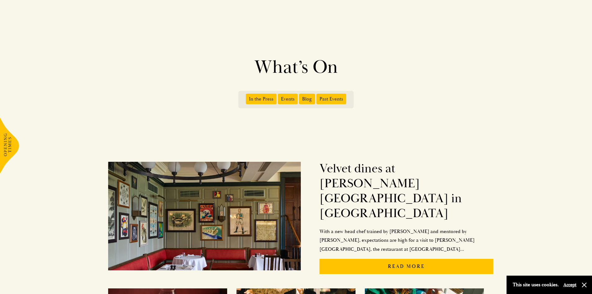 This screenshot has height=294, width=592. Describe the element at coordinates (296, 67) in the screenshot. I see `h1: What’s On` at that location.